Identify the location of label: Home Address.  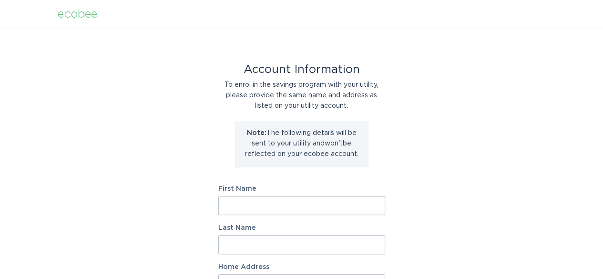
(302, 267).